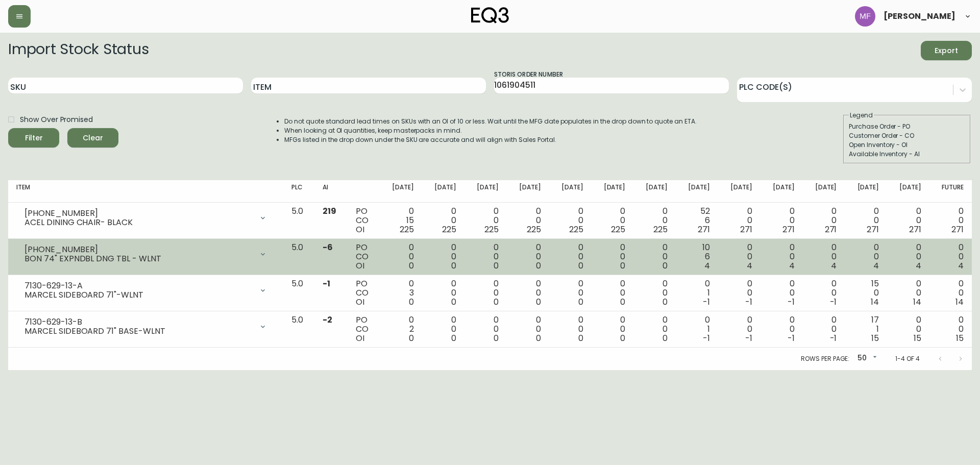  I want to click on div: 10 6, so click(696, 257).